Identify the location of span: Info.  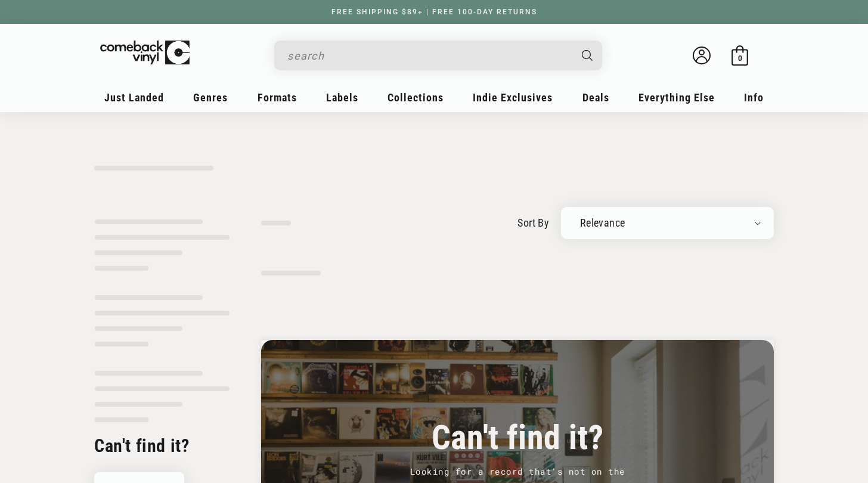
(754, 97).